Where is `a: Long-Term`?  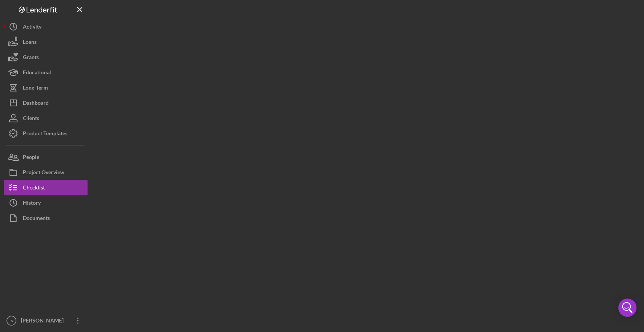
a: Long-Term is located at coordinates (46, 88).